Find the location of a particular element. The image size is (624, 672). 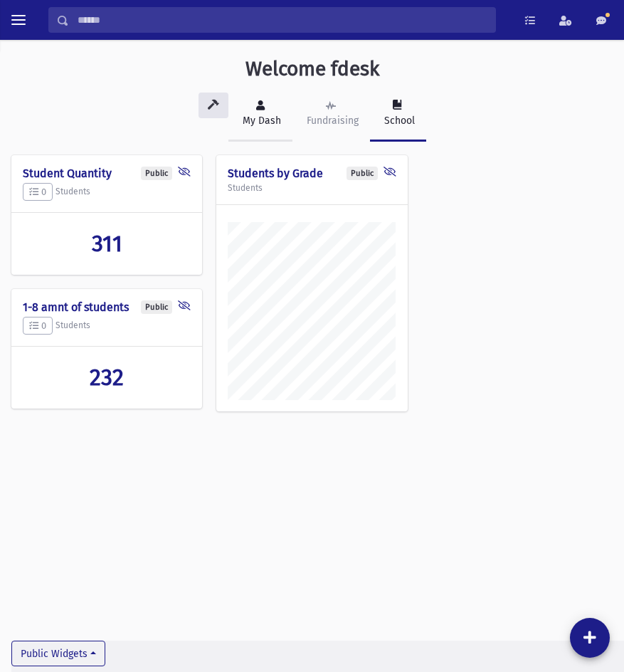

button: toggle menu is located at coordinates (19, 20).